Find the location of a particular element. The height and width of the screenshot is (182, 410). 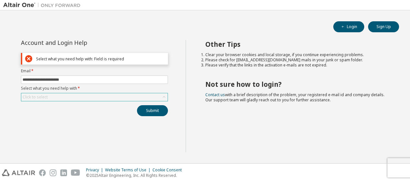

p: © 2025 Altair Engineering, Inc. All Rights Reserved. is located at coordinates (136, 175).